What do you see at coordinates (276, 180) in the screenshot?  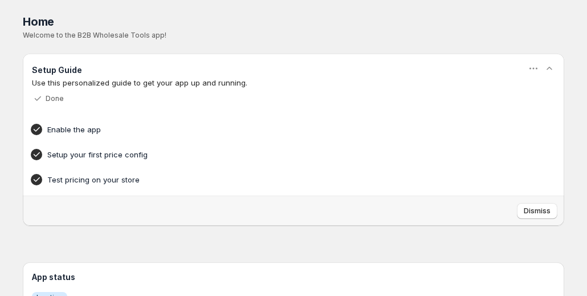 I see `h4: Test pricing on your store` at bounding box center [276, 180].